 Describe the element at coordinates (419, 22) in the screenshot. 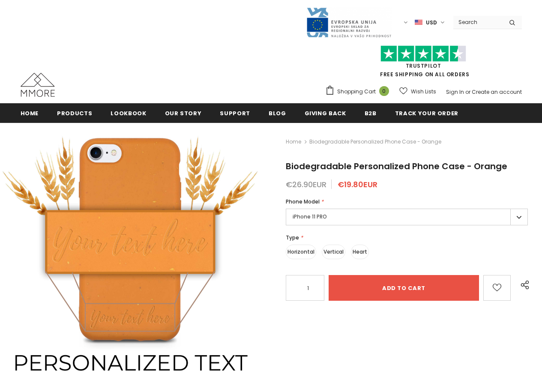

I see `img: USD` at that location.